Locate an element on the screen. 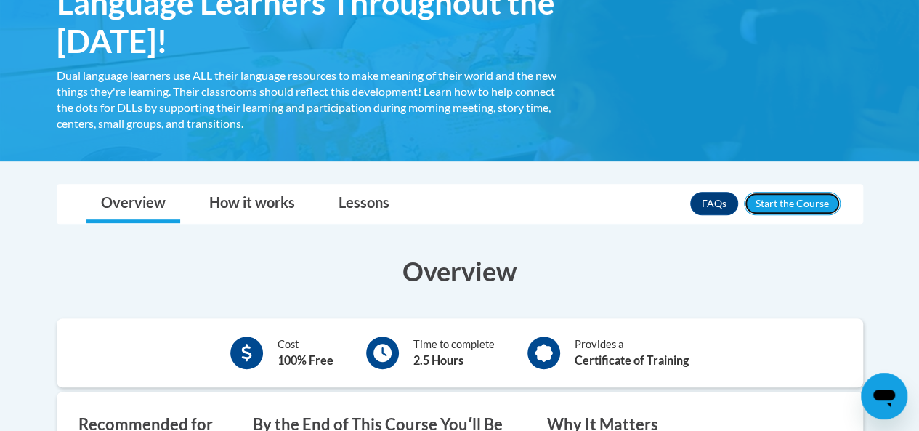  a: FAQs is located at coordinates (714, 203).